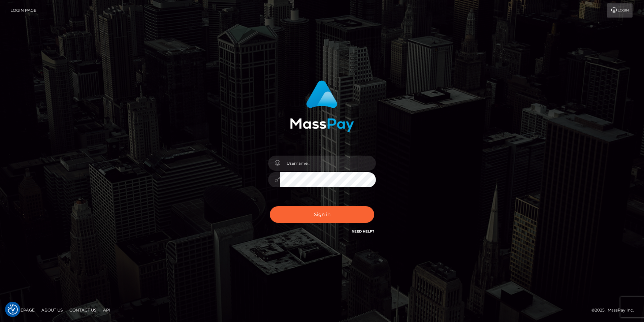  I want to click on a: Contact Us, so click(83, 310).